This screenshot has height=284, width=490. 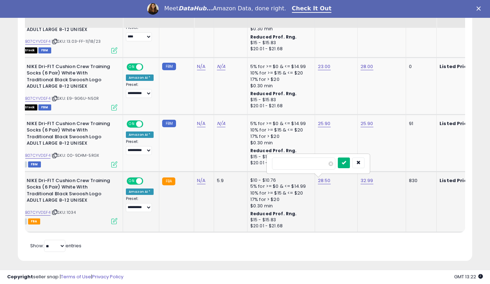 What do you see at coordinates (196, 8) in the screenshot?
I see `i: DataHub...` at bounding box center [196, 8].